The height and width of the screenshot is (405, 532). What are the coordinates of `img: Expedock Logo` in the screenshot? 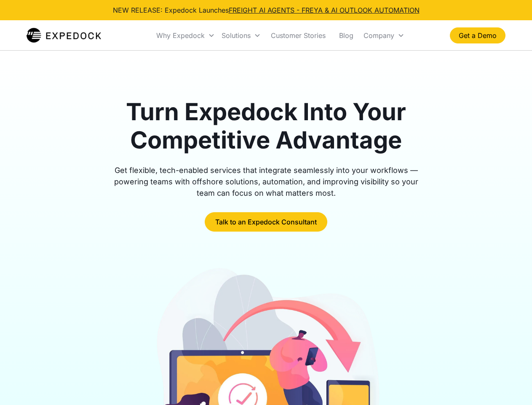 It's located at (63, 35).